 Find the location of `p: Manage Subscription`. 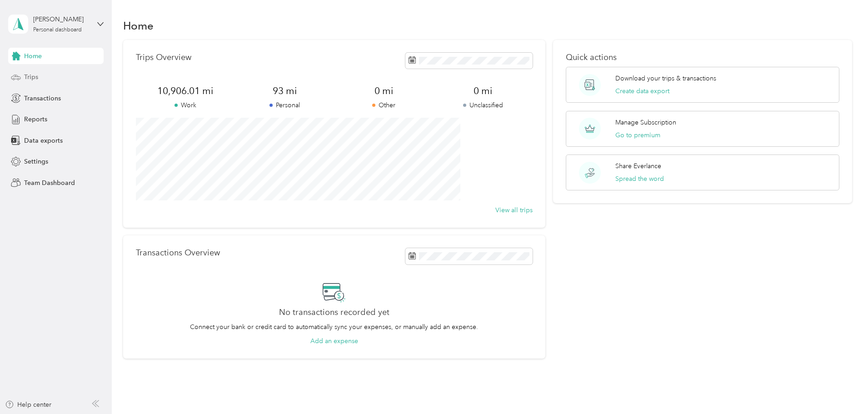

p: Manage Subscription is located at coordinates (646, 122).